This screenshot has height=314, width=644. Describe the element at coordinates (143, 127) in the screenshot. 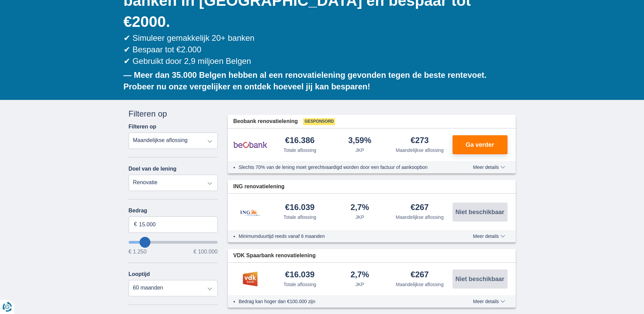

I see `label: Filteren op` at that location.